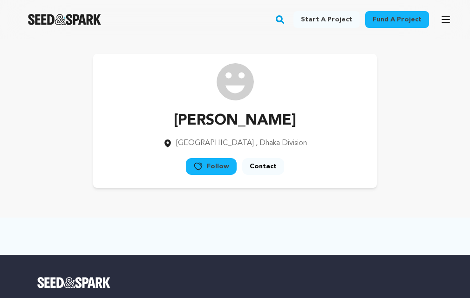 This screenshot has height=298, width=470. What do you see at coordinates (263, 167) in the screenshot?
I see `a: Contact` at bounding box center [263, 167].